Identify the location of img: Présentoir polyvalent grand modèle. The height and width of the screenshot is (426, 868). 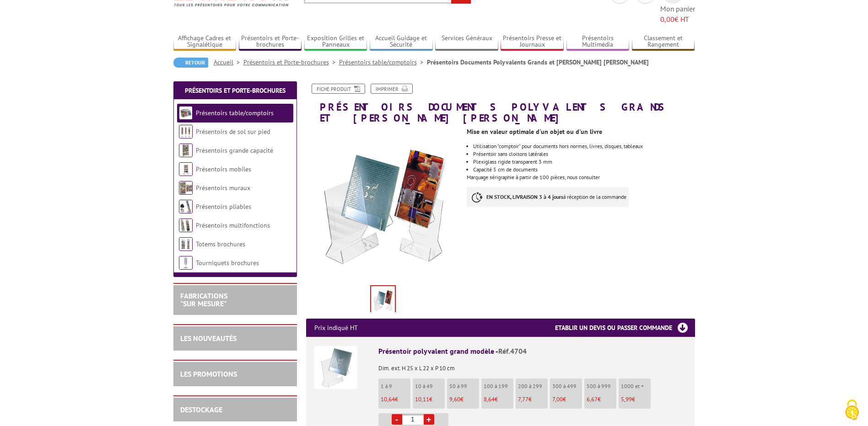
(335, 367).